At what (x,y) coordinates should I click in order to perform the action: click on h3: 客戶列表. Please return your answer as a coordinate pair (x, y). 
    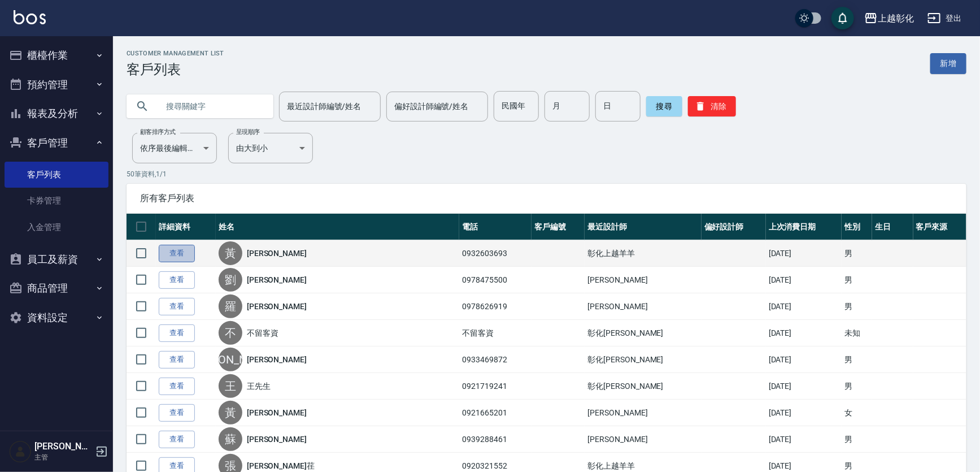
    Looking at the image, I should click on (175, 69).